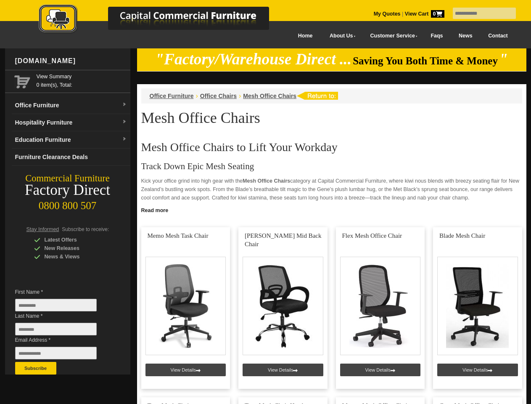 This screenshot has height=404, width=531. Describe the element at coordinates (68, 204) in the screenshot. I see `div: 0800 800 507` at that location.